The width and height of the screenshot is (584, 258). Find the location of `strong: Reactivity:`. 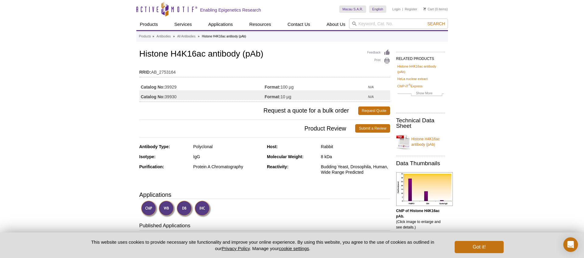

strong: Reactivity: is located at coordinates (277, 167).